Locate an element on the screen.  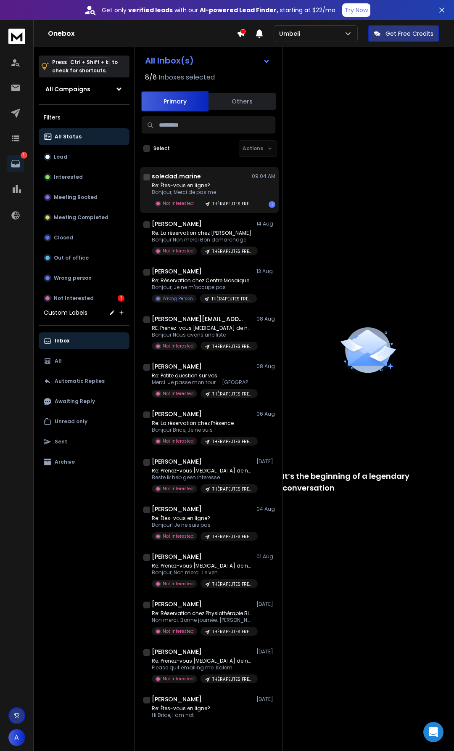
button: Out of office is located at coordinates (84, 258).